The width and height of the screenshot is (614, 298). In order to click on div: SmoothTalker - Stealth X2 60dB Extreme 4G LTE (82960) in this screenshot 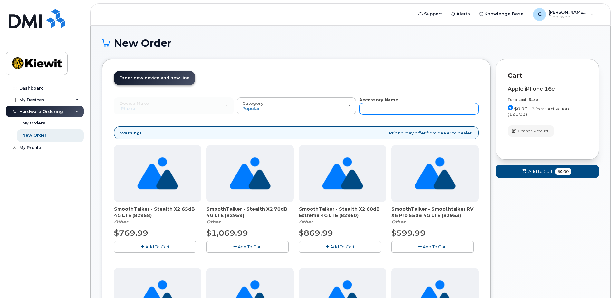, I will do `click(343, 215)`.